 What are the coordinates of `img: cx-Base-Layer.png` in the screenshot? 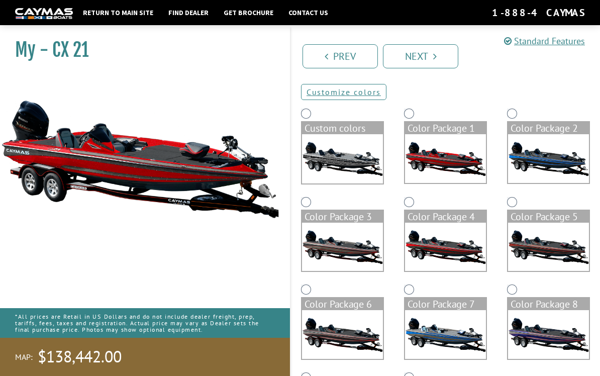 It's located at (342, 159).